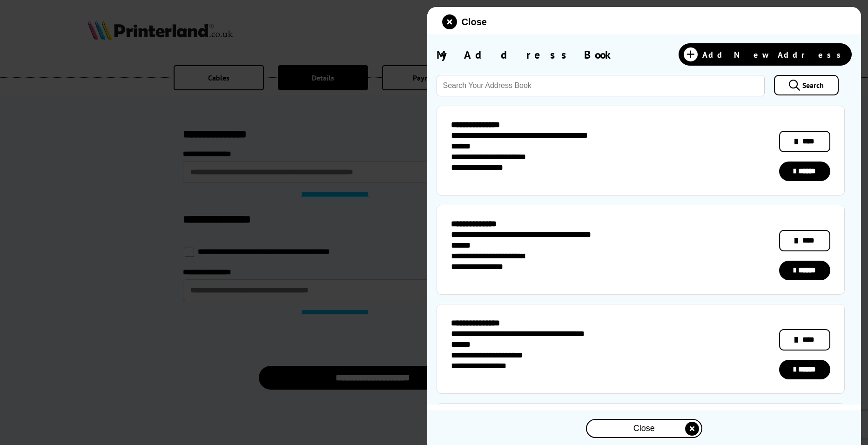  Describe the element at coordinates (774, 54) in the screenshot. I see `span: Add New Address` at that location.